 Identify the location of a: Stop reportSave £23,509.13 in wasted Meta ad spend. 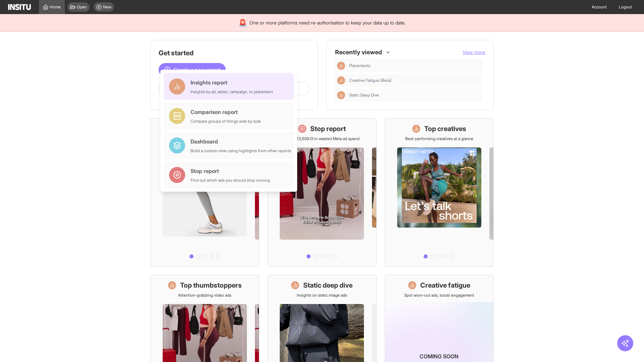
(322, 192).